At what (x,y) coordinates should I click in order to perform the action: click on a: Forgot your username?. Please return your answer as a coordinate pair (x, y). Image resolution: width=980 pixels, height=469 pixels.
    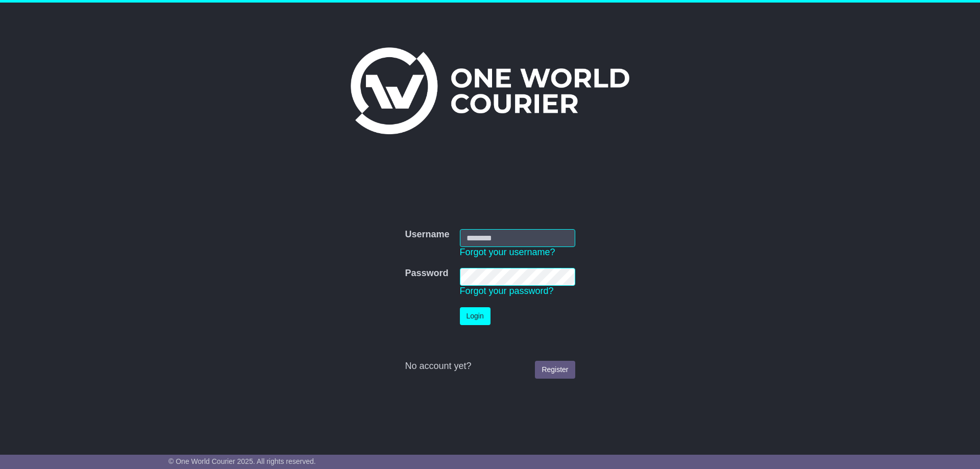
    Looking at the image, I should click on (508, 252).